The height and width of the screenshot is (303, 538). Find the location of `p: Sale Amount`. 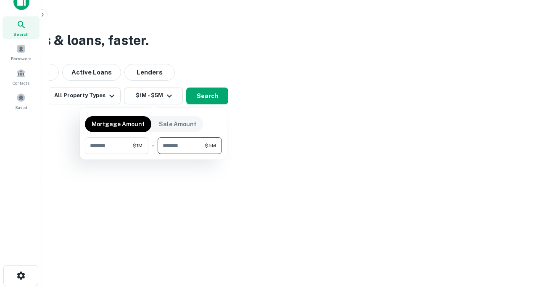

p: Sale Amount is located at coordinates (177, 124).